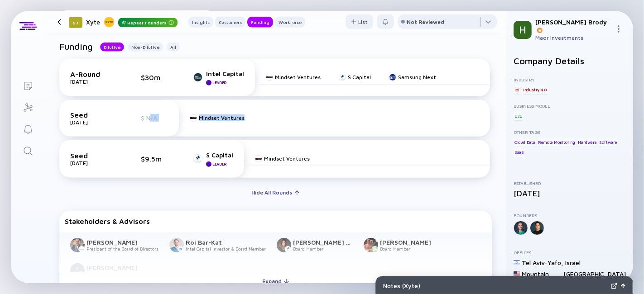 Image resolution: width=644 pixels, height=294 pixels. What do you see at coordinates (213, 159) in the screenshot?
I see `a: S CapitalLeader` at bounding box center [213, 159].